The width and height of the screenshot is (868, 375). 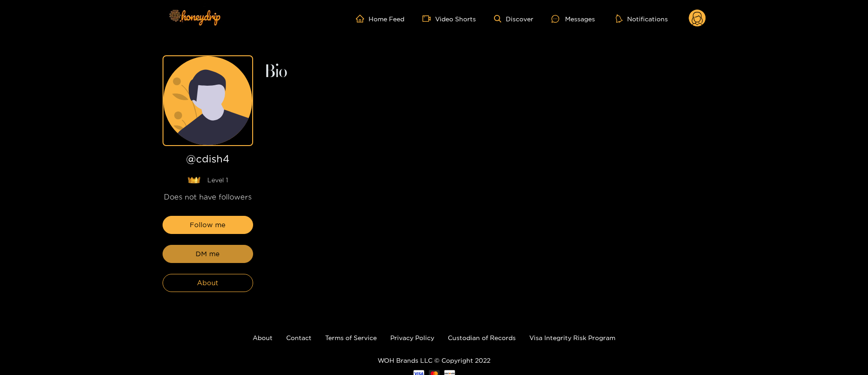 What do you see at coordinates (362, 18) in the screenshot?
I see `span: home` at bounding box center [362, 18].